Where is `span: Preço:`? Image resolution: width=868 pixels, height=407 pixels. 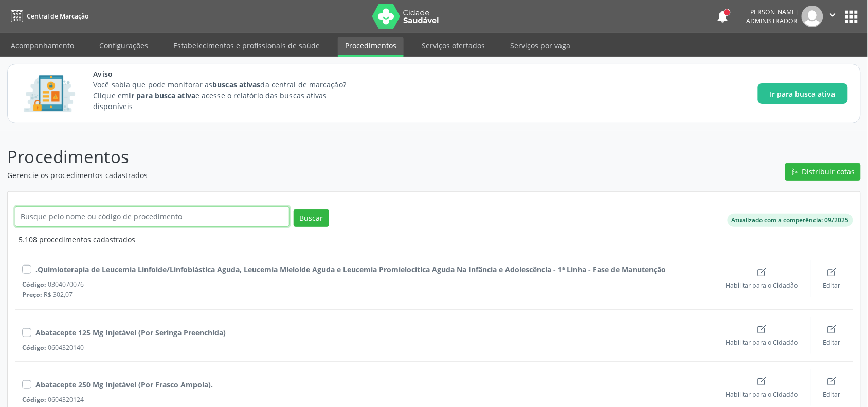
span: Preço: is located at coordinates (32, 294).